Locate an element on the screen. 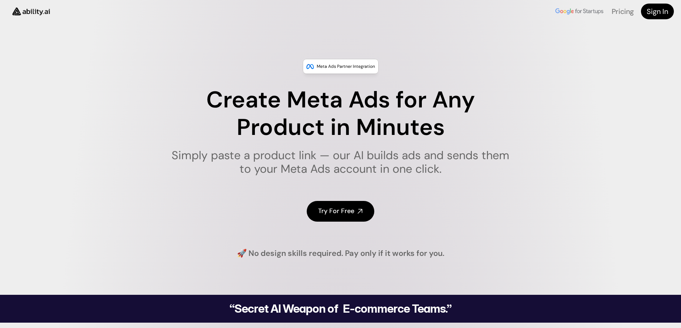 This screenshot has height=328, width=681. h4: Sign In is located at coordinates (657, 11).